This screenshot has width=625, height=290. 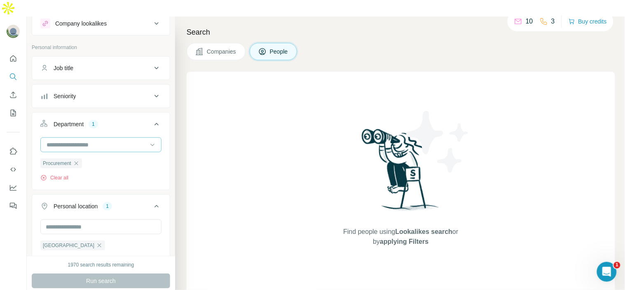 I want to click on p: 10, so click(x=530, y=21).